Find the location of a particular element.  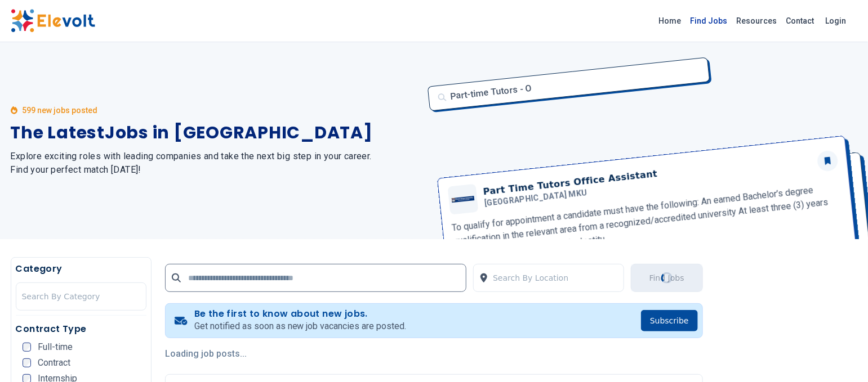

p: Get notified as soon as new job vacancies are posted. is located at coordinates (300, 327).